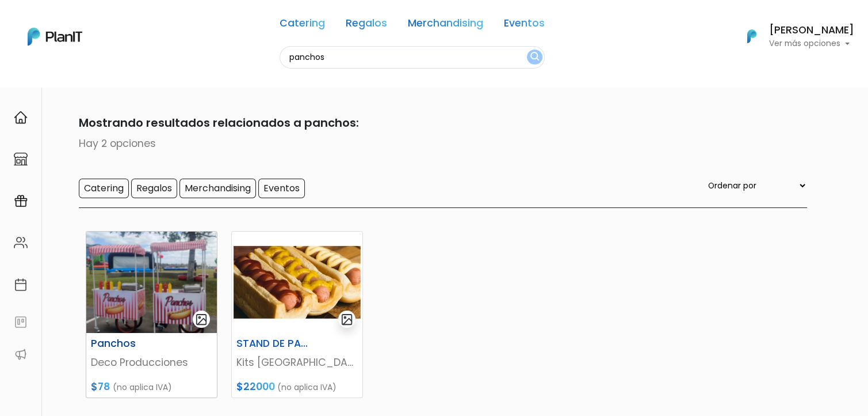 This screenshot has height=416, width=868. Describe the element at coordinates (20, 118) in the screenshot. I see `img: home-e721727adea9d79c4d83392d1f703f7f8bce08238fde08b1acbfd93340b81755.svg` at that location.